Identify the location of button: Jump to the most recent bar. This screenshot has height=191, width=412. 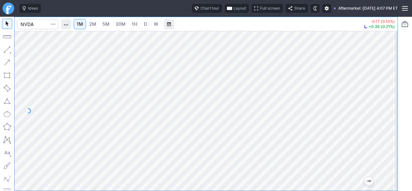
(369, 181).